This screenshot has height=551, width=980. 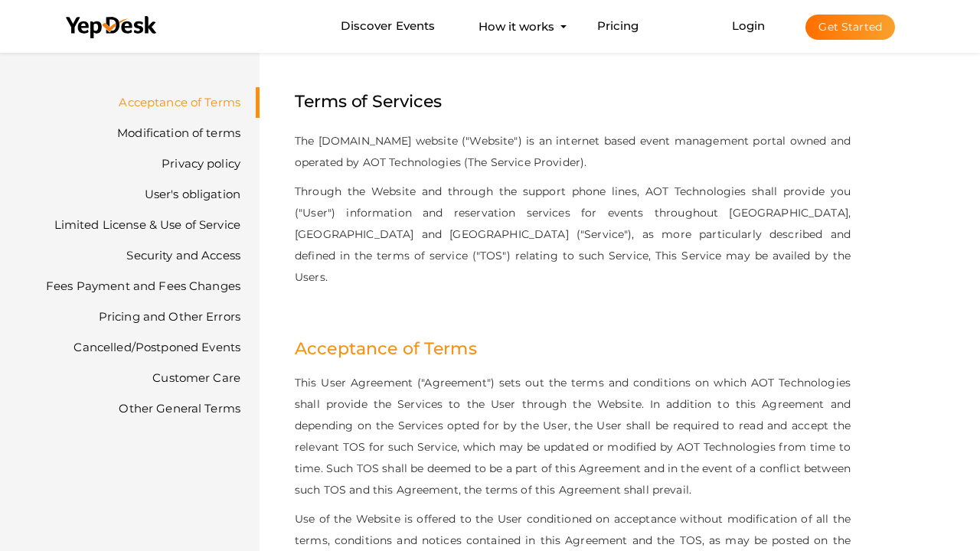 What do you see at coordinates (516, 26) in the screenshot?
I see `button: How it works` at bounding box center [516, 26].